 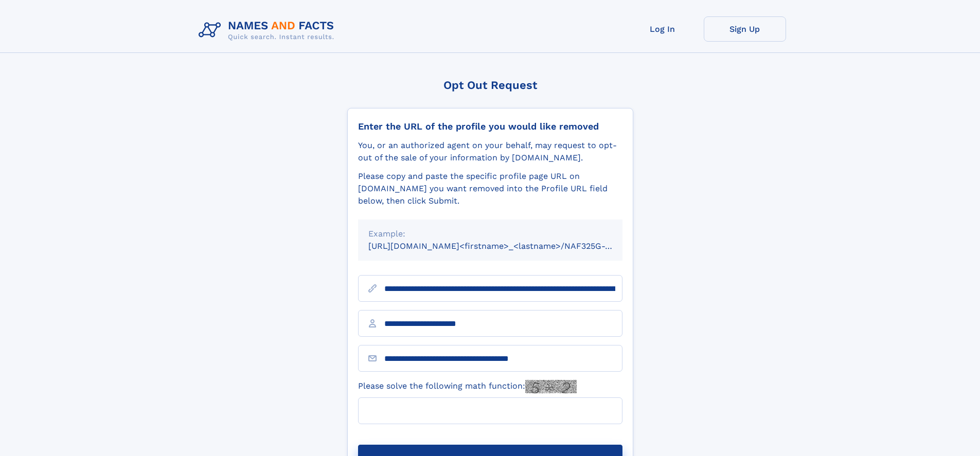 What do you see at coordinates (269, 30) in the screenshot?
I see `img: Logo Names and Facts` at bounding box center [269, 30].